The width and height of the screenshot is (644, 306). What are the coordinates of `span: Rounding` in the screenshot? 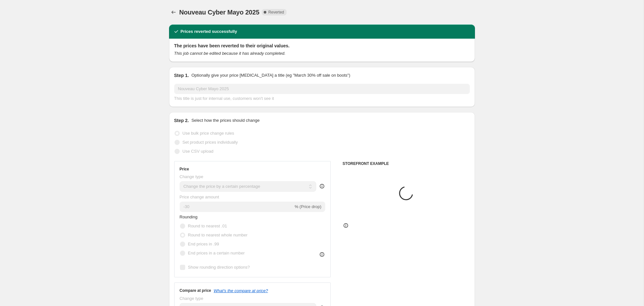 It's located at (189, 217).